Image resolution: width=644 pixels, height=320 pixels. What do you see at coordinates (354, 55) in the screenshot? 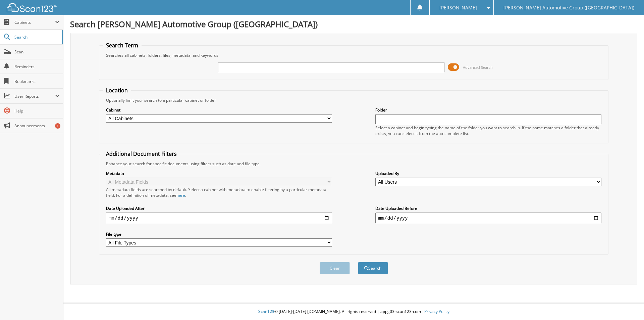
I see `div: Searches all cabinets, folders, files, metadata, and keywords` at bounding box center [354, 55].